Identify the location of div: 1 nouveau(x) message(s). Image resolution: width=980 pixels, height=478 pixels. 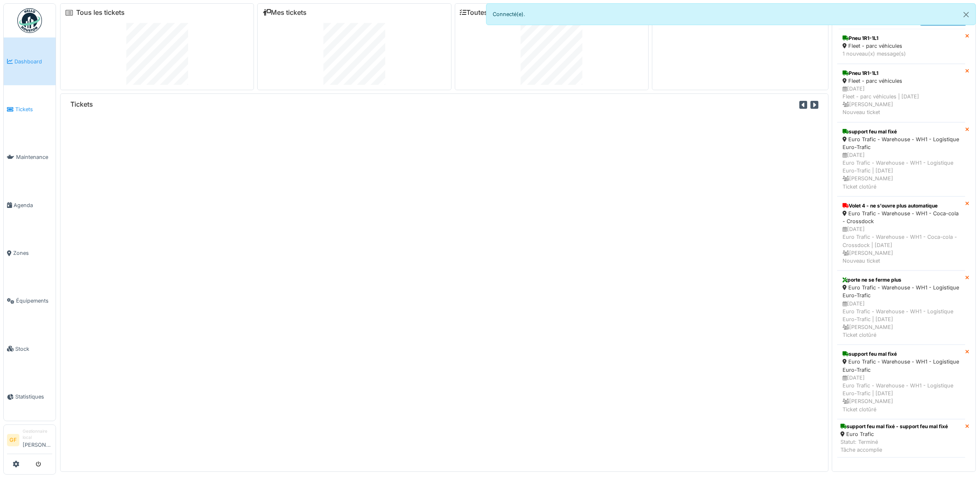
(900, 53).